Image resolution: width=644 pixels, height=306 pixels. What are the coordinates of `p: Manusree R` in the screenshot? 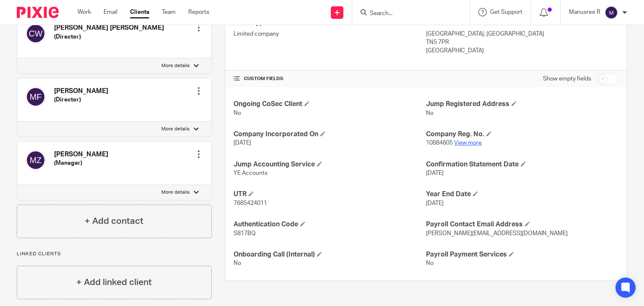 It's located at (585, 12).